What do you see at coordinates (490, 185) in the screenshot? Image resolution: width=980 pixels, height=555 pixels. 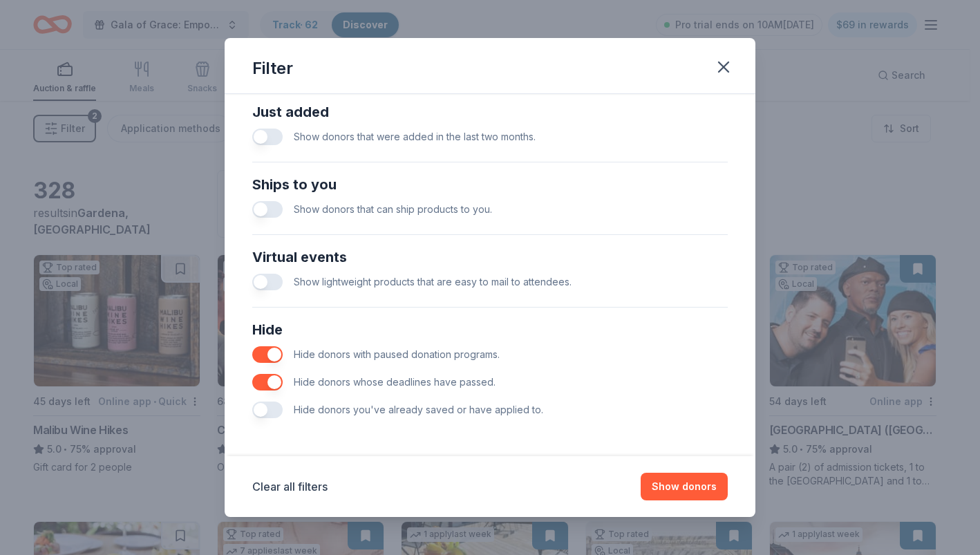 I see `div: Ships to you` at bounding box center [490, 185].